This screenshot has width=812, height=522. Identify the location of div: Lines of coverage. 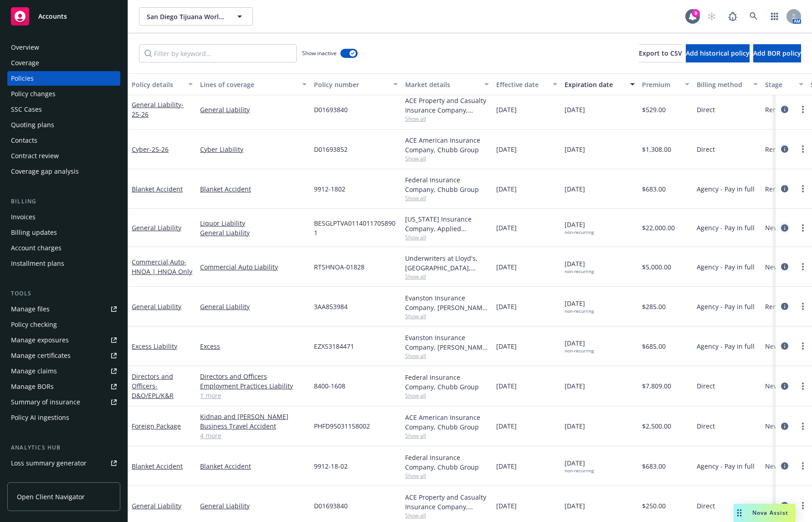
(248, 85).